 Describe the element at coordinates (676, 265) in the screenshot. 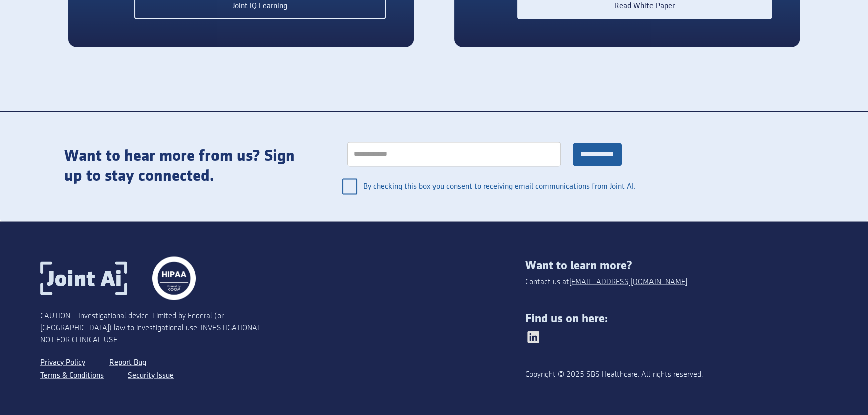

I see `div: Want to learn more?` at that location.